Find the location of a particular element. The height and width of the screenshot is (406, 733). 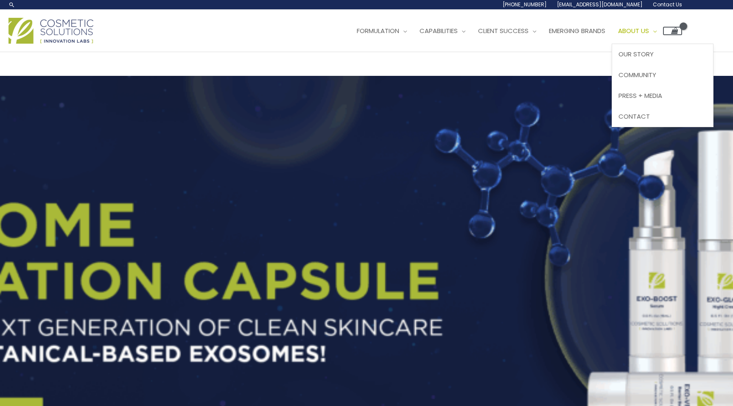

a: Capabilities is located at coordinates (442, 31).